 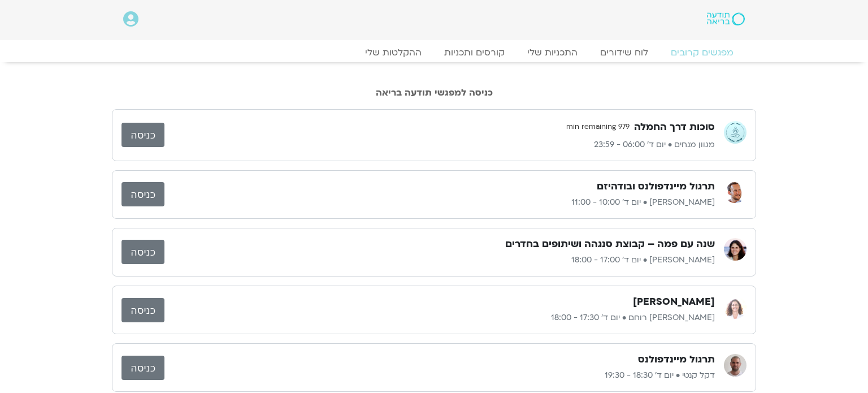 What do you see at coordinates (434, 92) in the screenshot?
I see `h2: כניסה למפגשי תודעה בריאה` at bounding box center [434, 92].